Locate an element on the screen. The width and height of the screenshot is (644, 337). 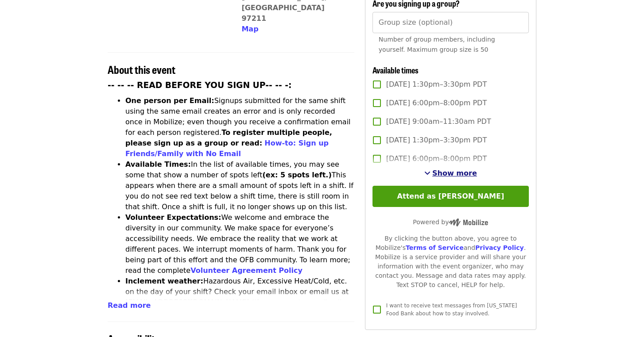
img: Powered by Mobilize is located at coordinates (468, 222).